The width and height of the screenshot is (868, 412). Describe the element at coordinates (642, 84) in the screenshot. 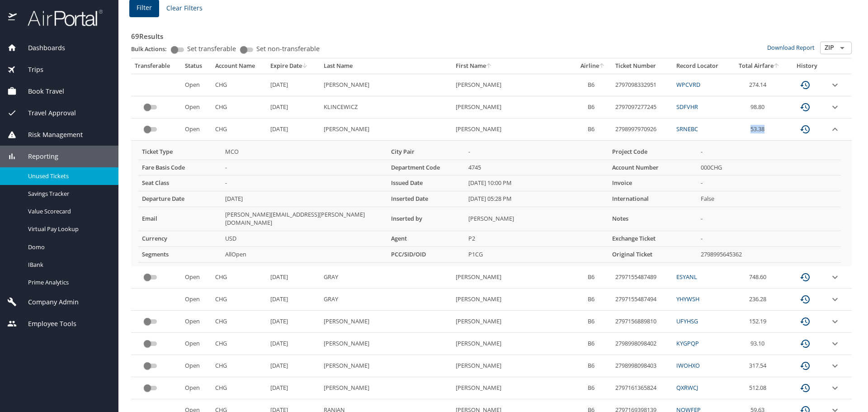

I see `td: 2797098332951` at that location.